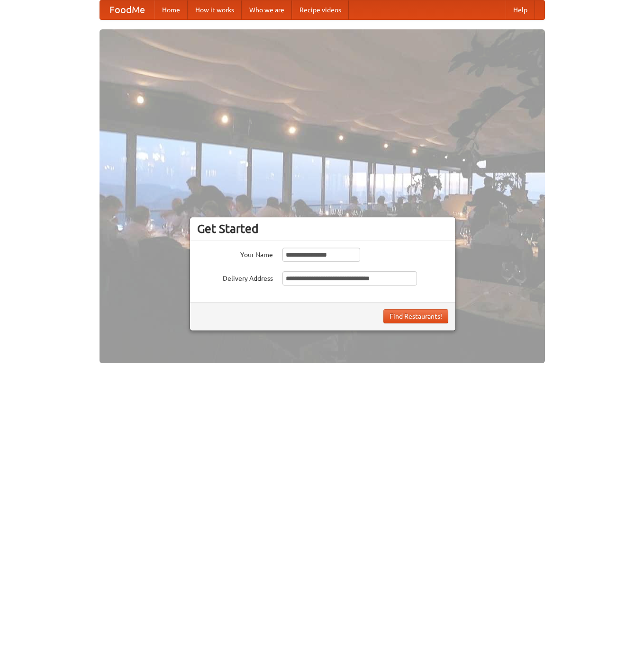  I want to click on label: Your Name, so click(235, 253).